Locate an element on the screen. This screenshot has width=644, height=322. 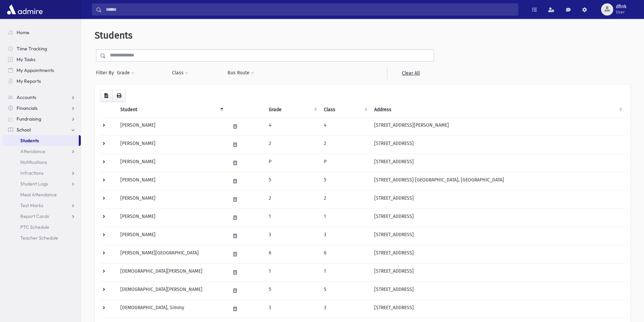
a: My Tasks is located at coordinates (42, 60).